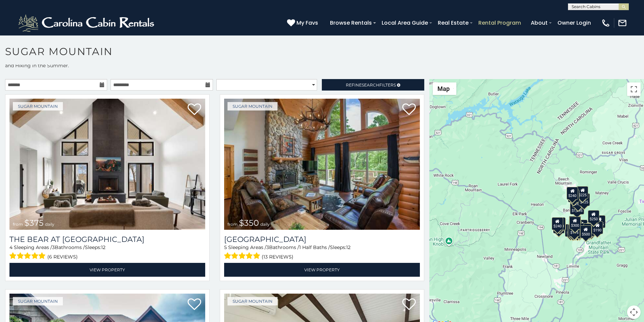 The image size is (644, 322). I want to click on div: $1,095, so click(577, 208).